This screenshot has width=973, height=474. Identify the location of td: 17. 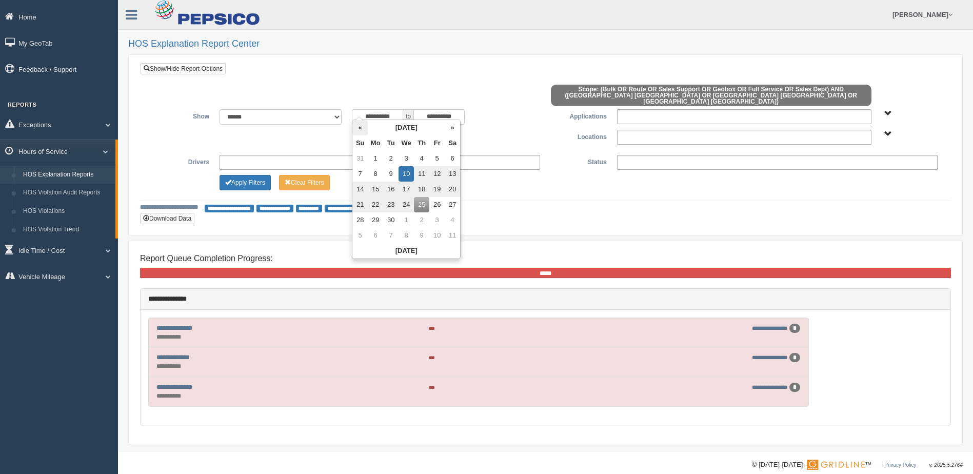
(406, 189).